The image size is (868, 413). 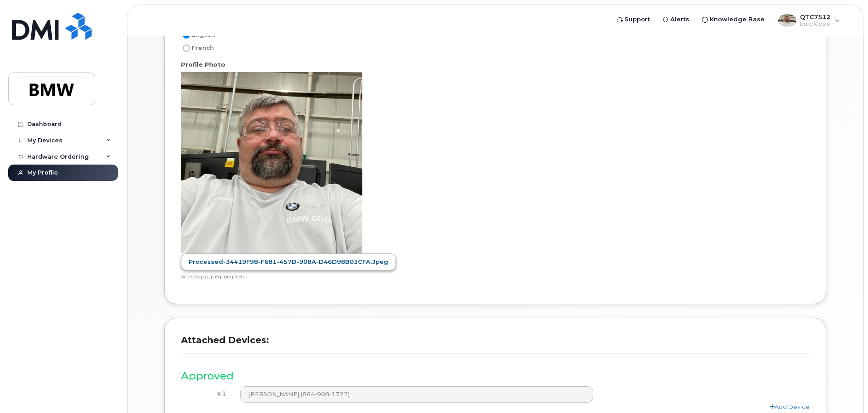 I want to click on h3: Approved, so click(x=495, y=376).